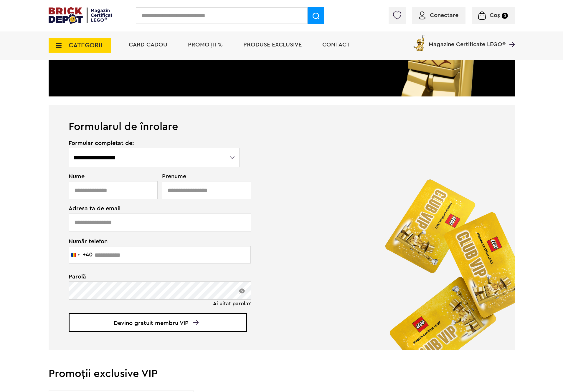  I want to click on a: PROMOȚII %, so click(205, 45).